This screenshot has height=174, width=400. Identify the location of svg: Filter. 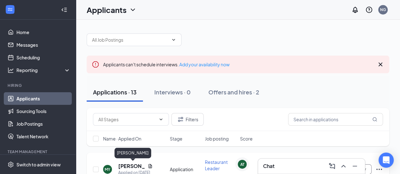
(181, 120).